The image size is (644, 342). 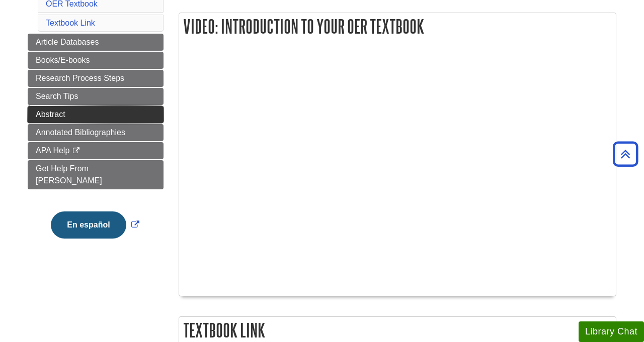 What do you see at coordinates (94, 224) in the screenshot?
I see `a: Link opens in new window` at bounding box center [94, 224].